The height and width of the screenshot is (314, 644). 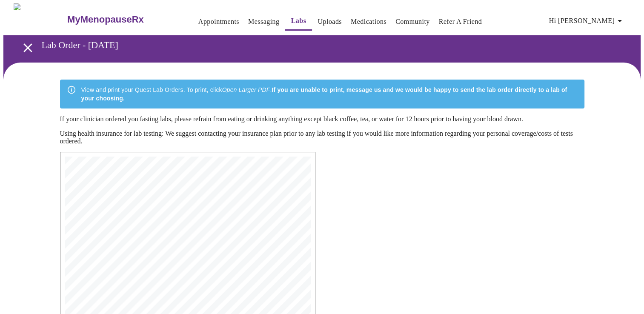 I want to click on a: Labs, so click(x=299, y=21).